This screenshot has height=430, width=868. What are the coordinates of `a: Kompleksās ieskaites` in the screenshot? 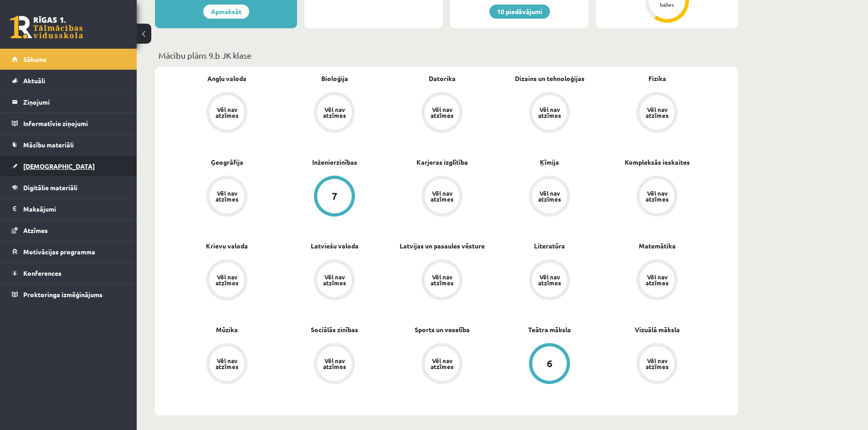 It's located at (657, 162).